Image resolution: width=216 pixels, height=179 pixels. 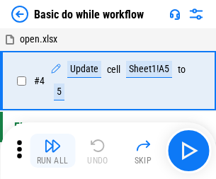 I want to click on button: Run All, so click(x=52, y=151).